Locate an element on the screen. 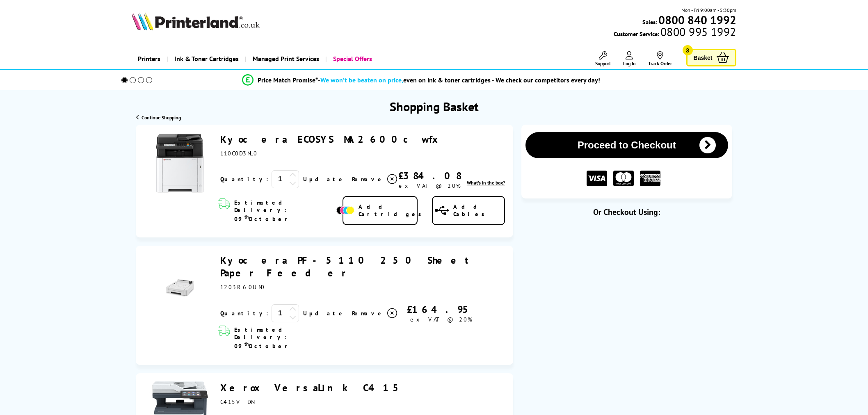 The image size is (868, 415). span: Ink & Toner Cartridges is located at coordinates (206, 59).